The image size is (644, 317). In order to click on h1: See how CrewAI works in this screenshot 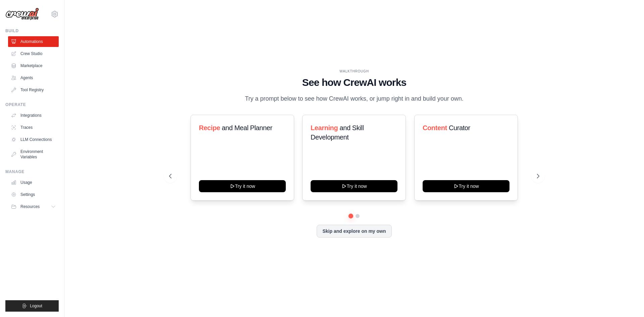, I will do `click(354, 83)`.